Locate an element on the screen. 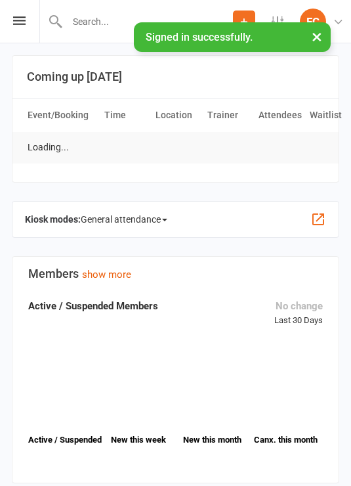 This screenshot has width=351, height=486. th: Attendees is located at coordinates (278, 115).